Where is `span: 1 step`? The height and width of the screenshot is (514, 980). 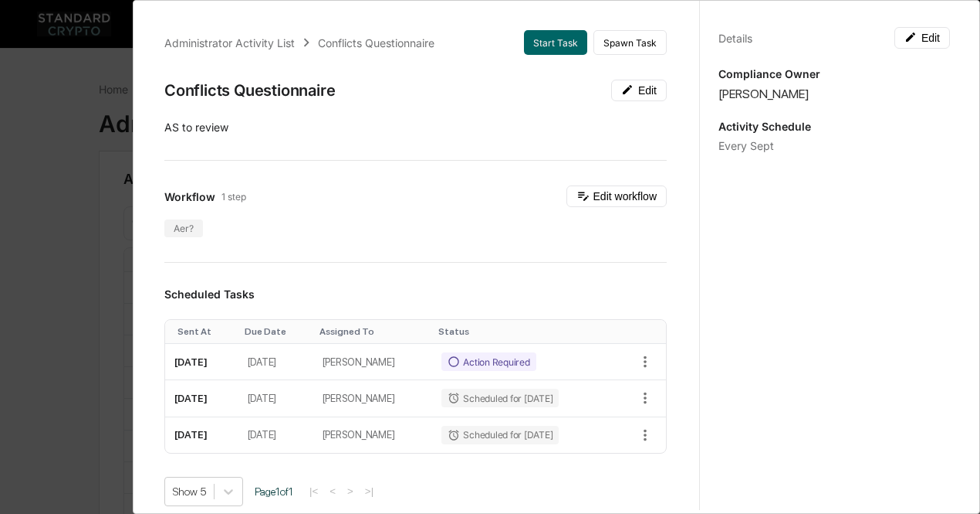 span: 1 step is located at coordinates (234, 196).